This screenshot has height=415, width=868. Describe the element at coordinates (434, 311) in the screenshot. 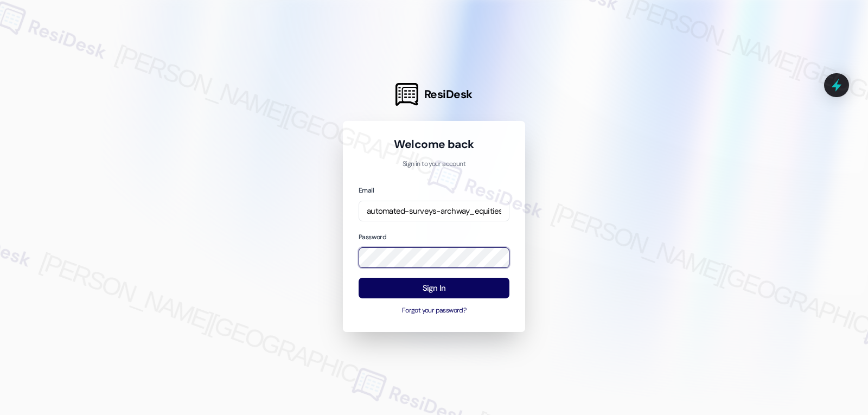

I see `button: Forgot your password?` at that location.